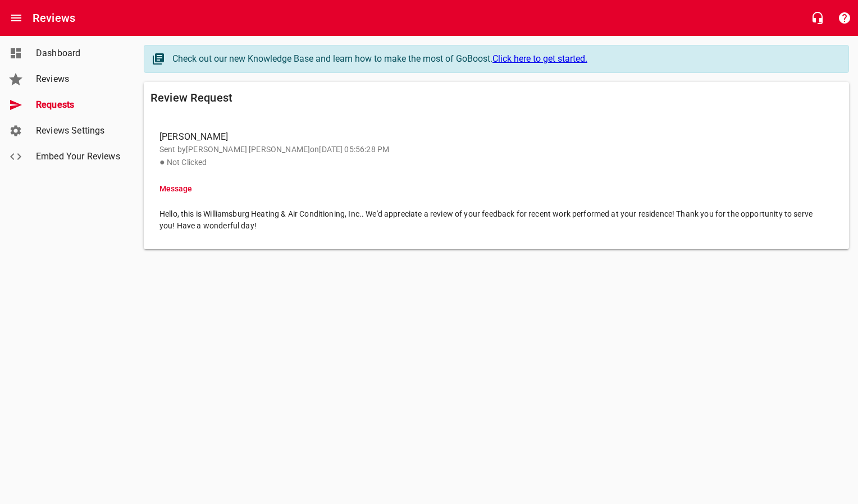 This screenshot has width=858, height=504. What do you see at coordinates (79, 79) in the screenshot?
I see `span: Reviews` at bounding box center [79, 79].